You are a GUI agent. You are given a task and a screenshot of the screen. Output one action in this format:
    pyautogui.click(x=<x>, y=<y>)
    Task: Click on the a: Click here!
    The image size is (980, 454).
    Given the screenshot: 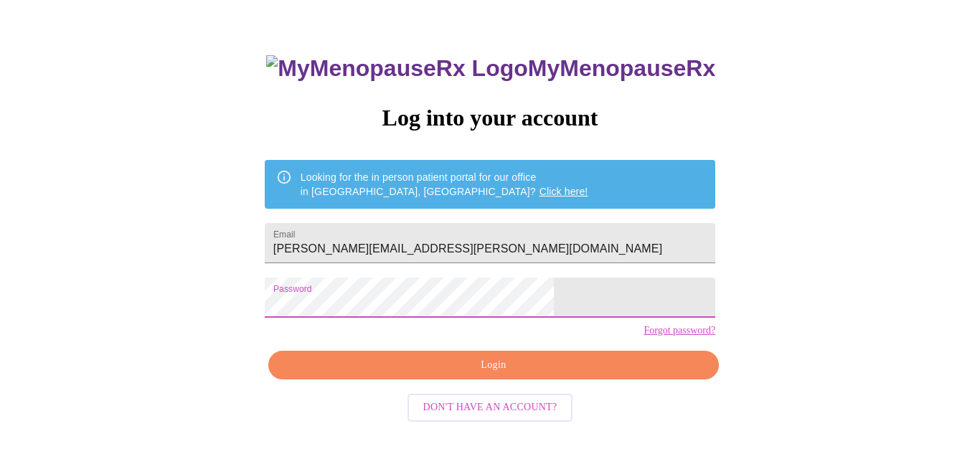 What is the action you would take?
    pyautogui.click(x=564, y=191)
    